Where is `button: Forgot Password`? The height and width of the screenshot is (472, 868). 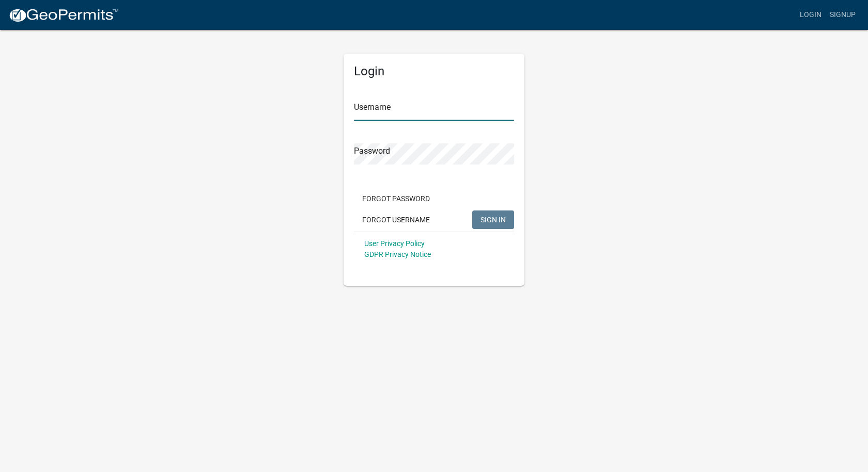
button: Forgot Password is located at coordinates (396, 199).